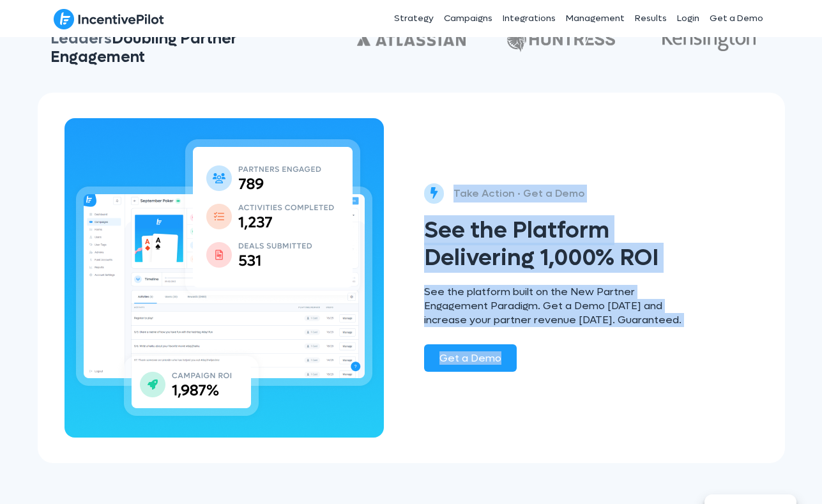  Describe the element at coordinates (535, 18) in the screenshot. I see `nav: Header Menu` at that location.